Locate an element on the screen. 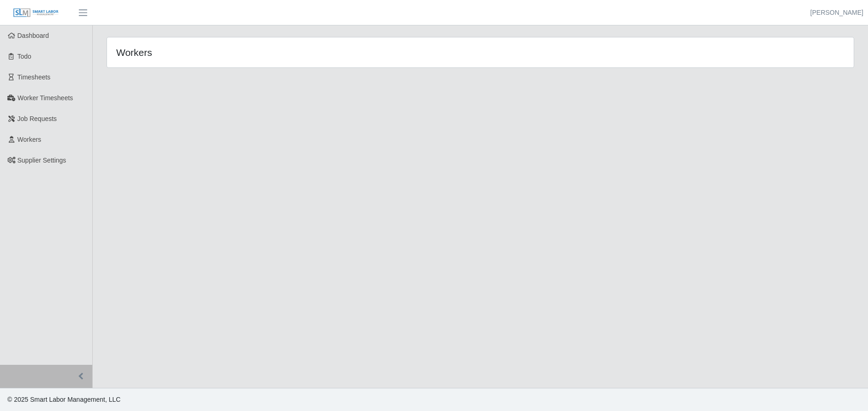 The height and width of the screenshot is (411, 868). img: SLM Logo is located at coordinates (36, 13).